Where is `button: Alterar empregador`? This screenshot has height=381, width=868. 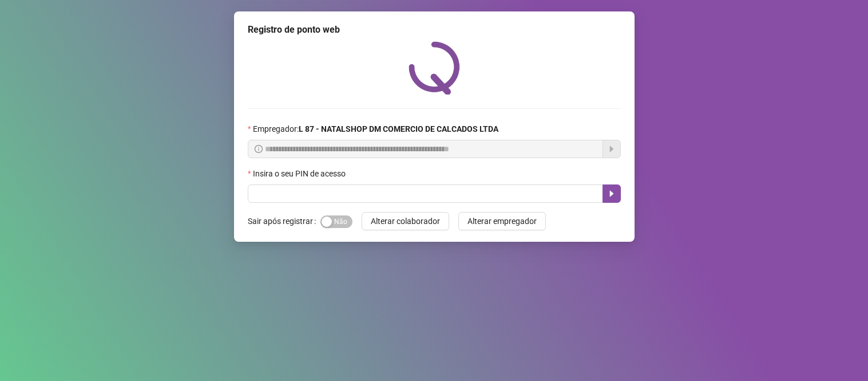 button: Alterar empregador is located at coordinates (502, 221).